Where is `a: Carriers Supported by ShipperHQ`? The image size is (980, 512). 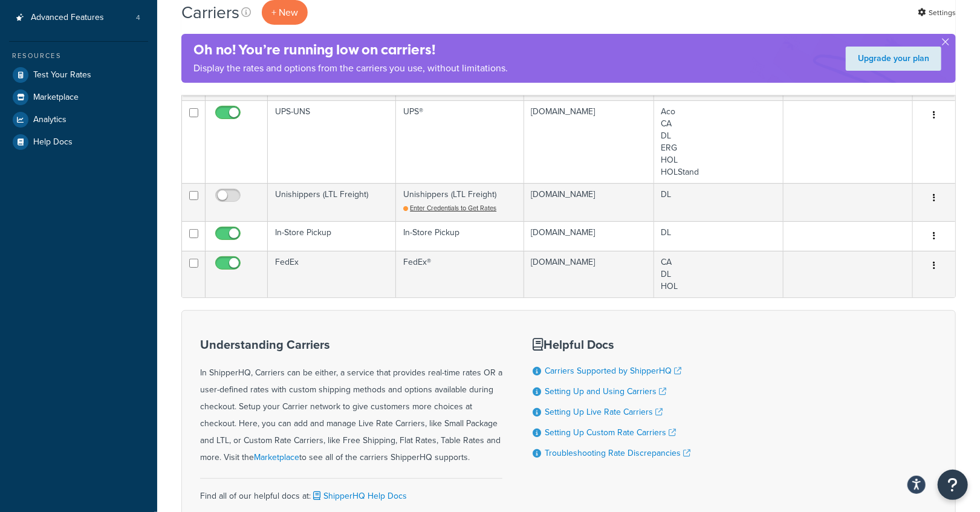 a: Carriers Supported by ShipperHQ is located at coordinates (613, 371).